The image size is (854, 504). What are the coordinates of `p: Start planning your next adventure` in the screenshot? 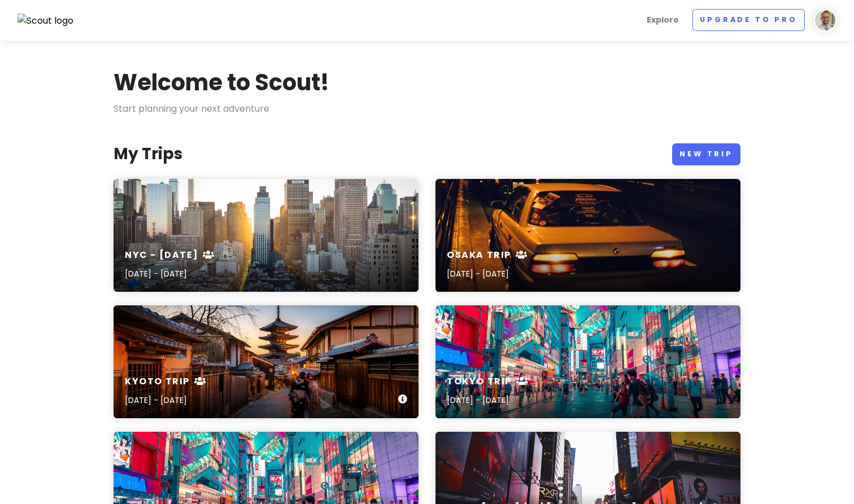 It's located at (427, 109).